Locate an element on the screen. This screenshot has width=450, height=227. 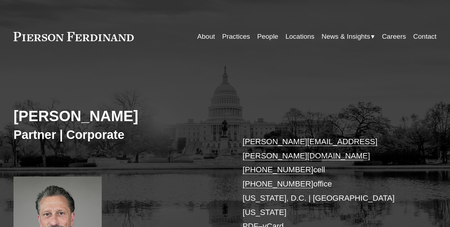
a: Contact is located at coordinates (425, 37).